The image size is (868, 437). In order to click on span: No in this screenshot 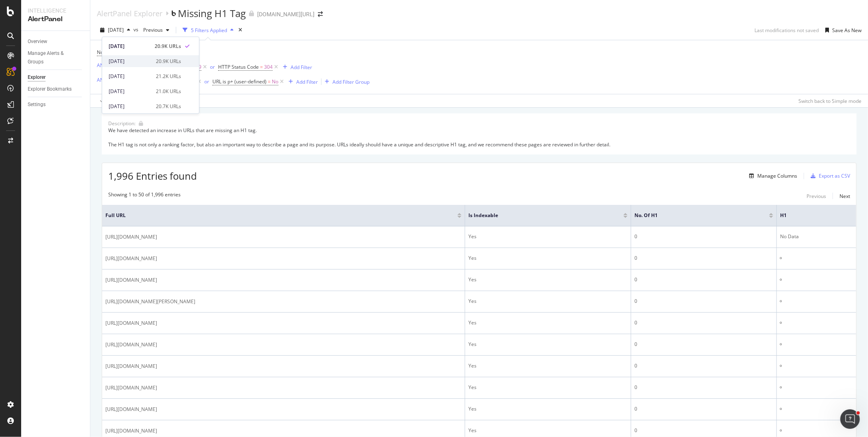, I will do `click(275, 82)`.